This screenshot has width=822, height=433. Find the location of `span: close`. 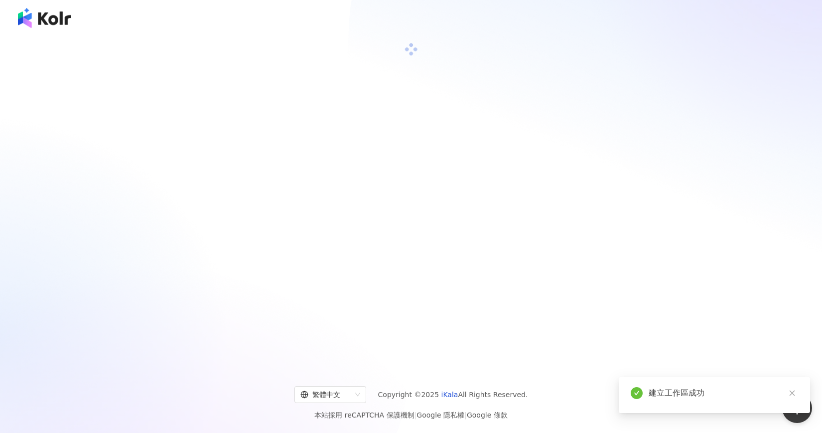

span: close is located at coordinates (792, 393).